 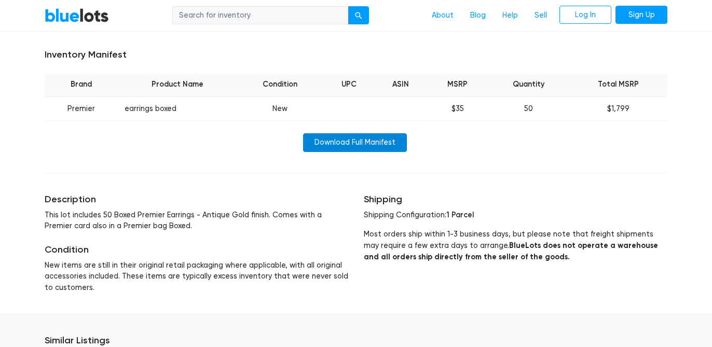 What do you see at coordinates (349, 85) in the screenshot?
I see `th: UPC` at bounding box center [349, 85].